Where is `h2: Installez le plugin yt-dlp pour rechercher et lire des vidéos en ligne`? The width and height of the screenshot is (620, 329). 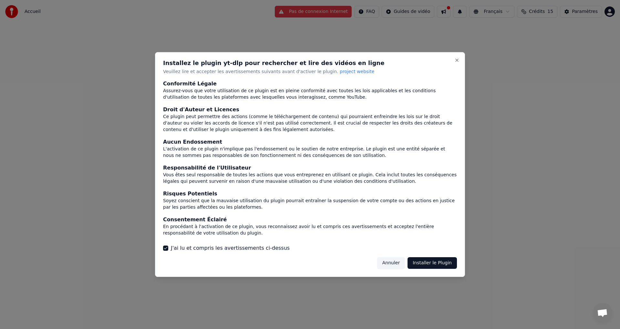
h2: Installez le plugin yt-dlp pour rechercher et lire des vidéos en ligne is located at coordinates (310, 63).